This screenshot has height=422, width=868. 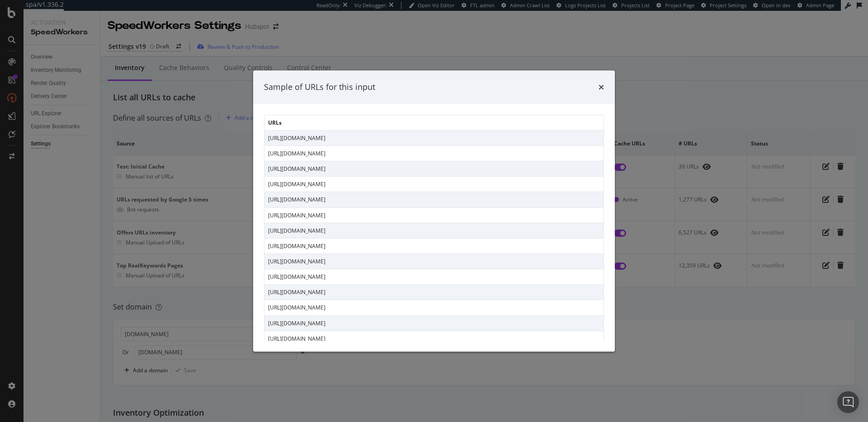 I want to click on div: times, so click(x=602, y=87).